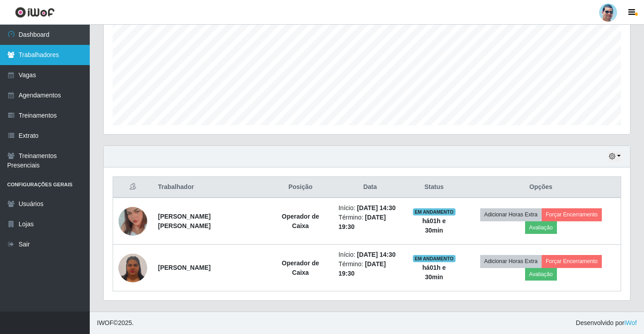 The image size is (644, 334). Describe the element at coordinates (133, 221) in the screenshot. I see `img: 1699494731109.jpeg` at that location.